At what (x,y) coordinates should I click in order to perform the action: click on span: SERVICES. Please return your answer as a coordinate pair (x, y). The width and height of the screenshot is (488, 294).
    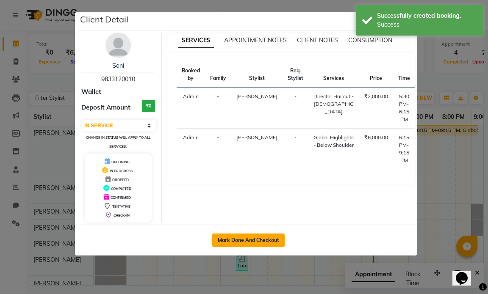
    Looking at the image, I should click on (196, 41).